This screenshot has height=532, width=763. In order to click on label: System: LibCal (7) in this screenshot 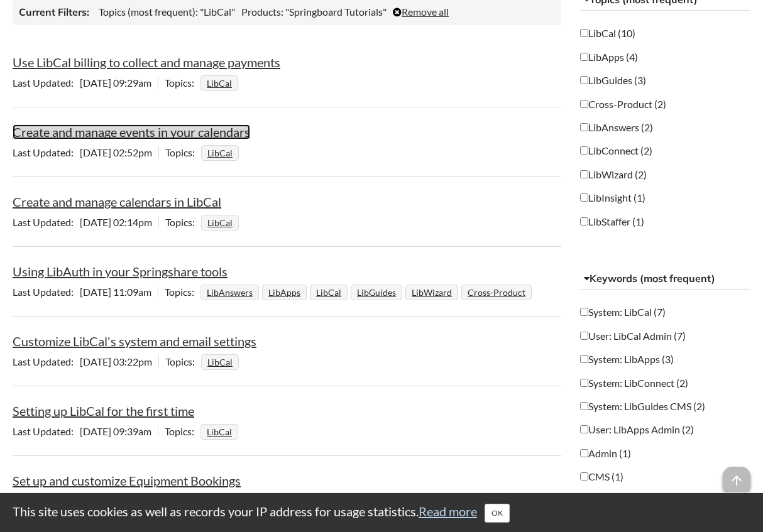, I will do `click(623, 313)`.